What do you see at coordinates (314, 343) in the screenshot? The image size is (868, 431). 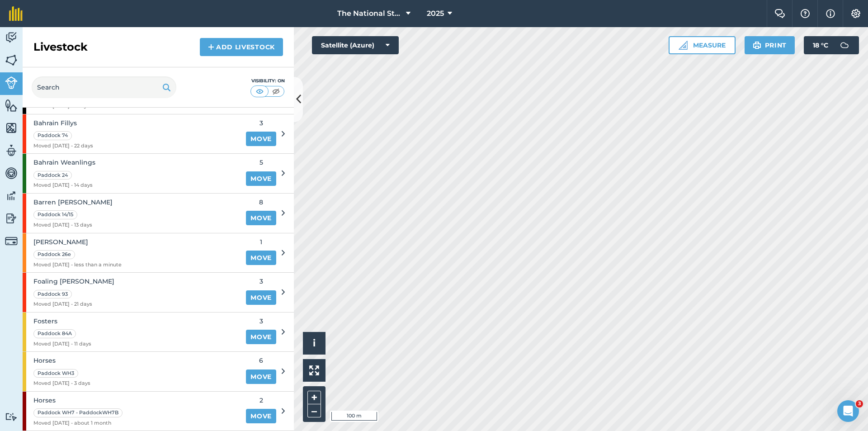 I see `button: i` at bounding box center [314, 343].